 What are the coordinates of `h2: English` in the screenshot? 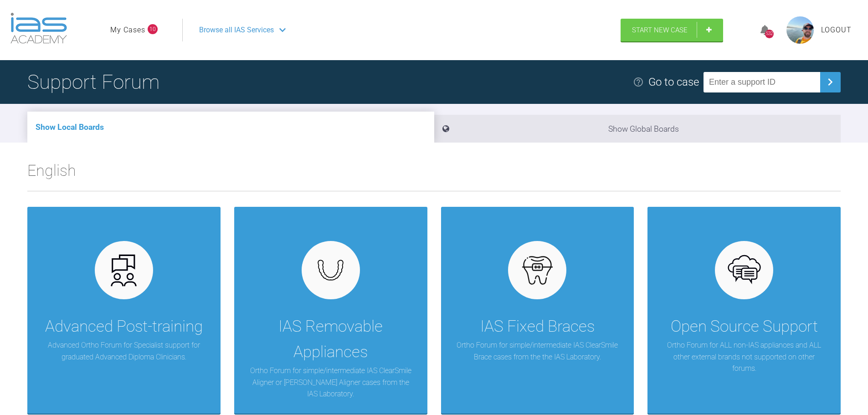 It's located at (434, 174).